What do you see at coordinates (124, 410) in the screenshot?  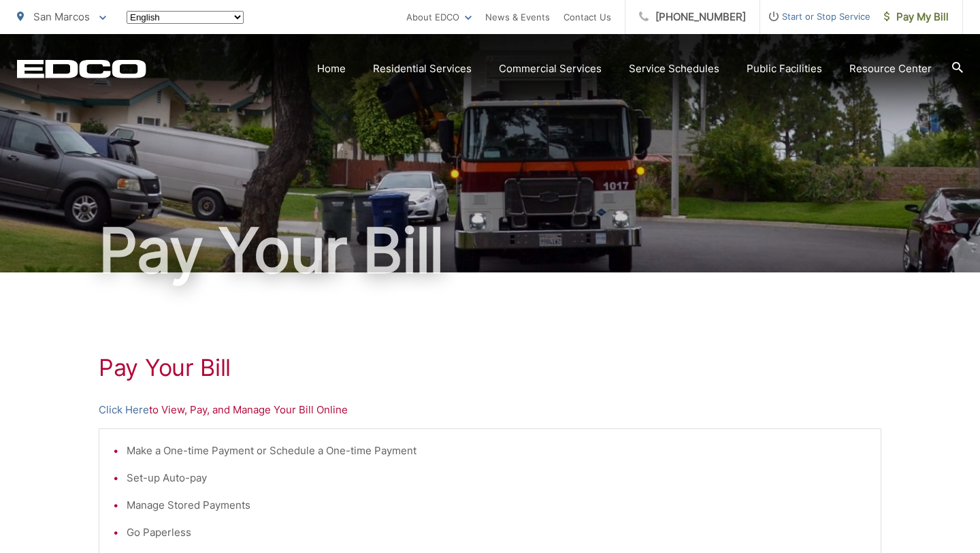 I see `a: Click Here` at bounding box center [124, 410].